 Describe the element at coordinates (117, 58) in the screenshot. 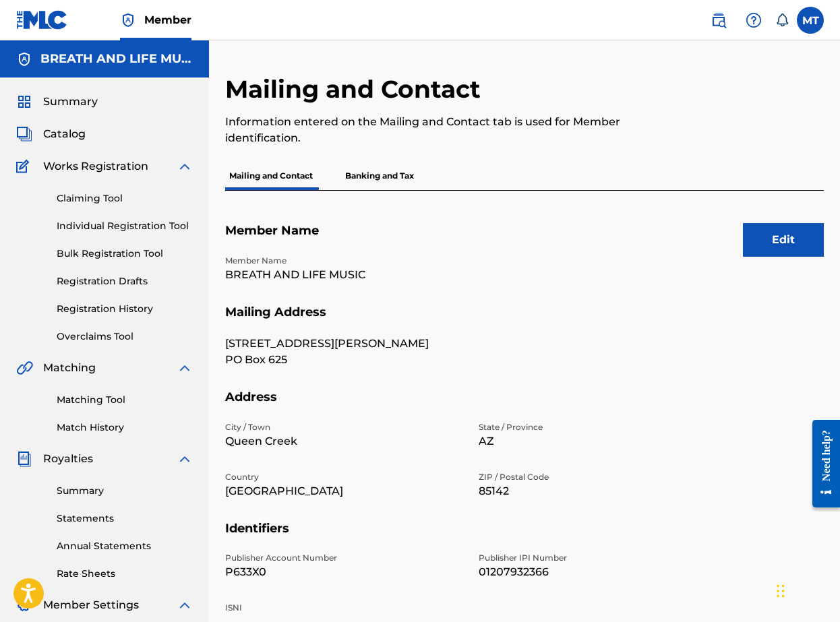

I see `h5: BREATH AND LIFE MUSIC` at that location.